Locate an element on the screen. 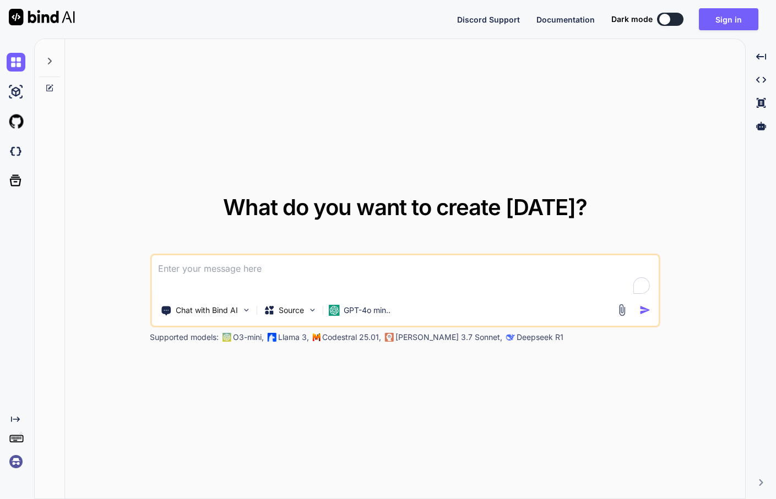 This screenshot has height=499, width=776. p: Codestral 25.01, is located at coordinates (351, 338).